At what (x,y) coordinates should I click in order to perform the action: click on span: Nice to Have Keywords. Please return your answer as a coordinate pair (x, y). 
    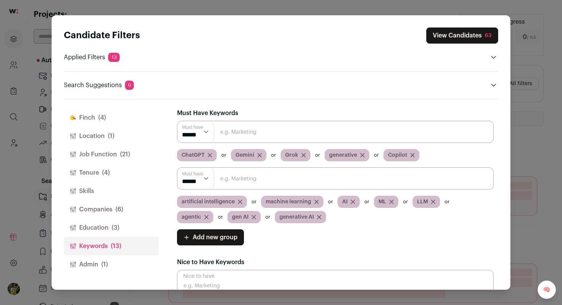
    Looking at the image, I should click on (211, 262).